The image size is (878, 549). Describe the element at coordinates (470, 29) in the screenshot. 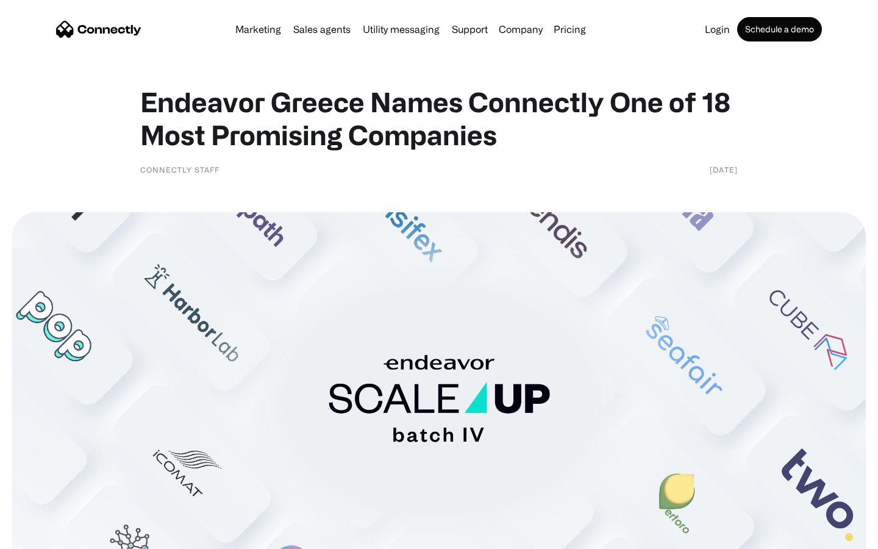

I see `a: Support` at that location.